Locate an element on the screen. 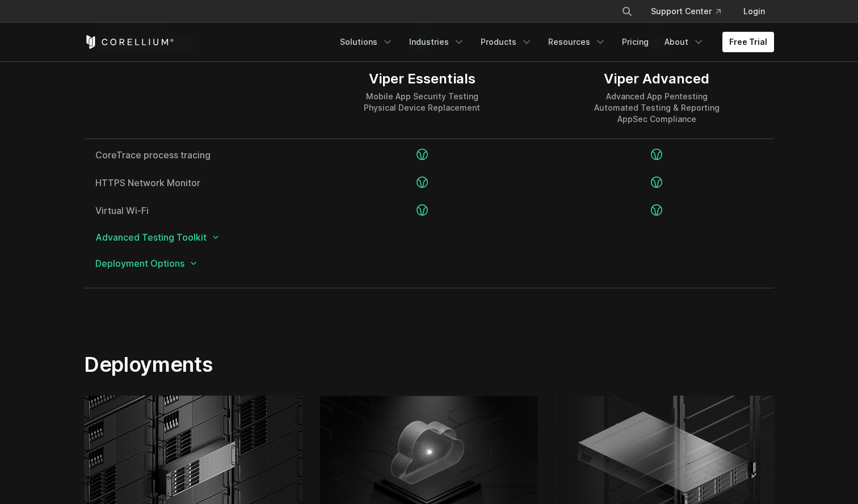 The width and height of the screenshot is (858, 504). span: CoreTrace process tracing is located at coordinates (194, 155).